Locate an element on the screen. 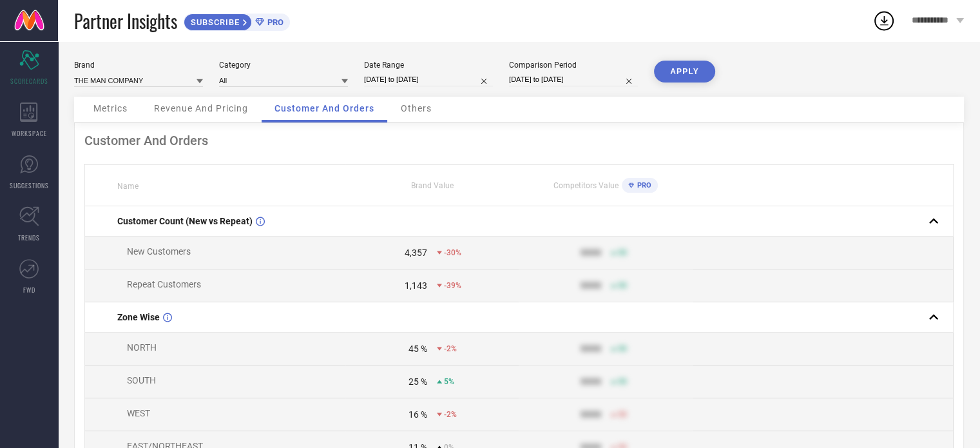 Image resolution: width=980 pixels, height=448 pixels. div: Comparison Period is located at coordinates (573, 65).